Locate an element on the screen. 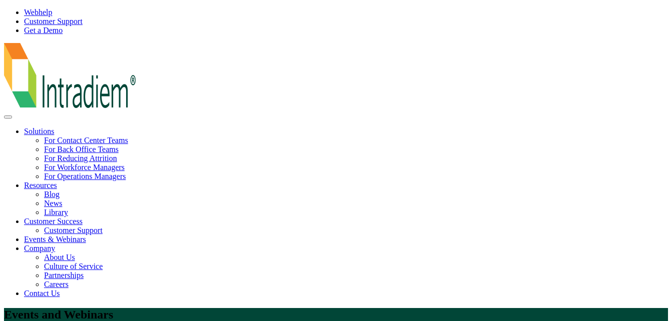  a: Company is located at coordinates (40, 248).